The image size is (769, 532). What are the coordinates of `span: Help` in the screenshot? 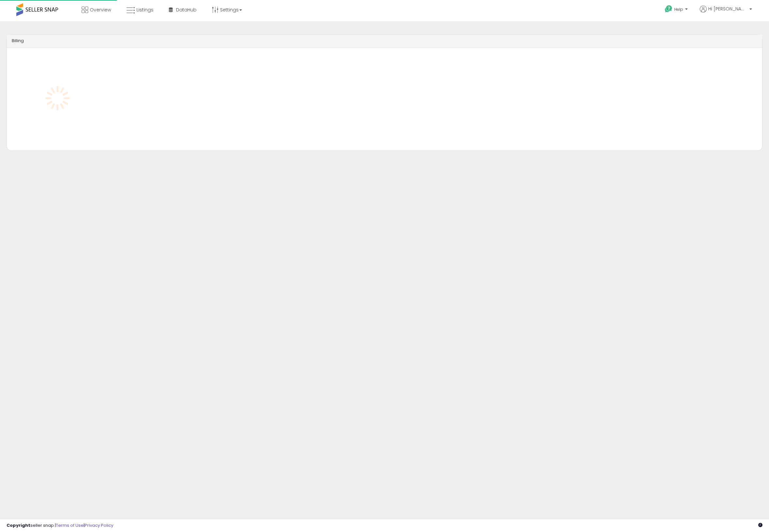 It's located at (679, 9).